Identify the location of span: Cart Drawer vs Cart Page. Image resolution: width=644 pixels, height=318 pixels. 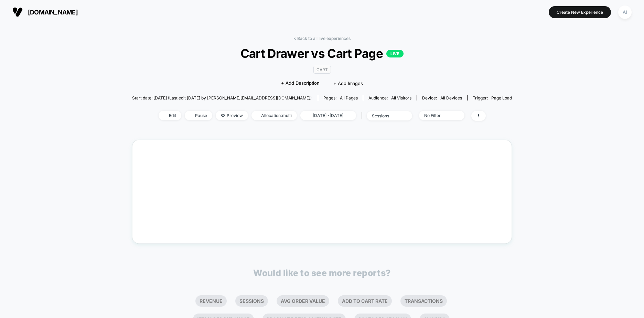
(322, 54).